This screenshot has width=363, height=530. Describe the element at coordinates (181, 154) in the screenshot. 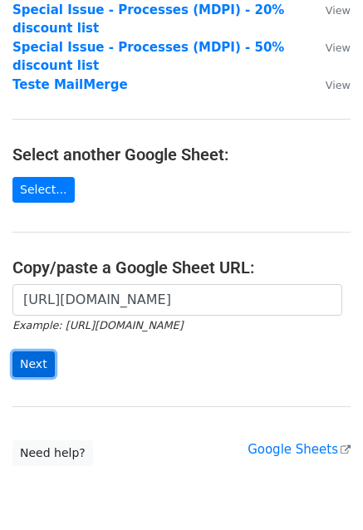

I see `h4: Select another Google Sheet:` at that location.